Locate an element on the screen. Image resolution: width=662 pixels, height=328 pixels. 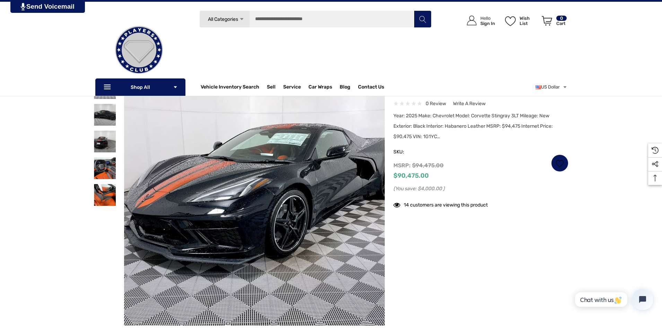
a: Blog is located at coordinates (345, 88).